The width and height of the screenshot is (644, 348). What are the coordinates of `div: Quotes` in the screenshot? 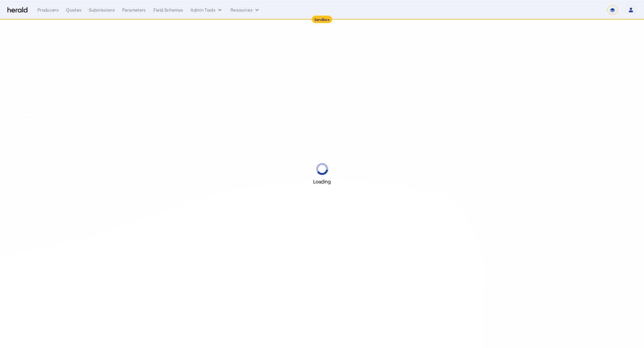 It's located at (73, 10).